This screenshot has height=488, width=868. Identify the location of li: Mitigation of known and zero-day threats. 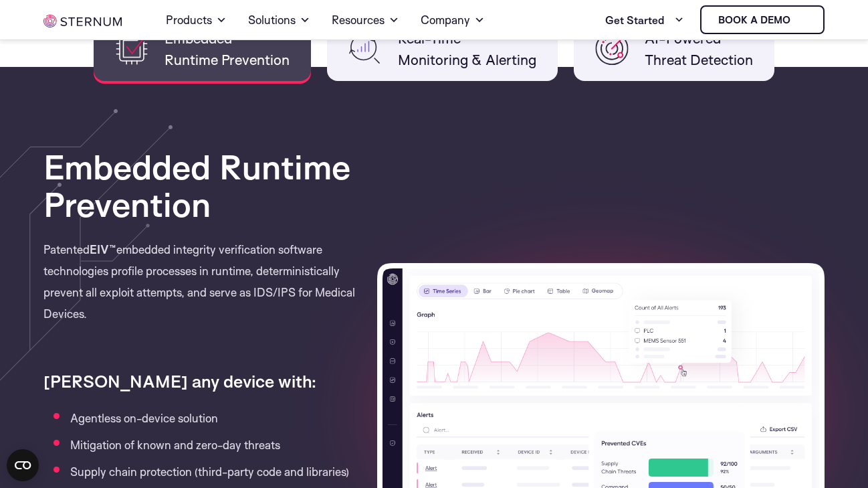
(213, 444).